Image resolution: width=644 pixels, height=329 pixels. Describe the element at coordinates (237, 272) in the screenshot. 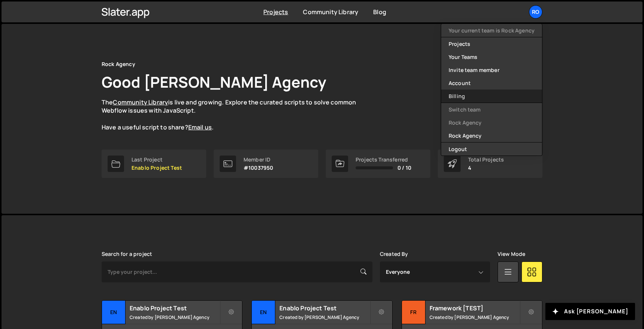

I see `input: Type your project...` at that location.